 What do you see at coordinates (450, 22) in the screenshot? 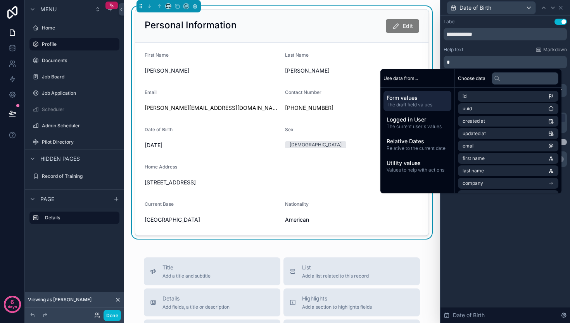
I see `div: Label` at bounding box center [450, 22].